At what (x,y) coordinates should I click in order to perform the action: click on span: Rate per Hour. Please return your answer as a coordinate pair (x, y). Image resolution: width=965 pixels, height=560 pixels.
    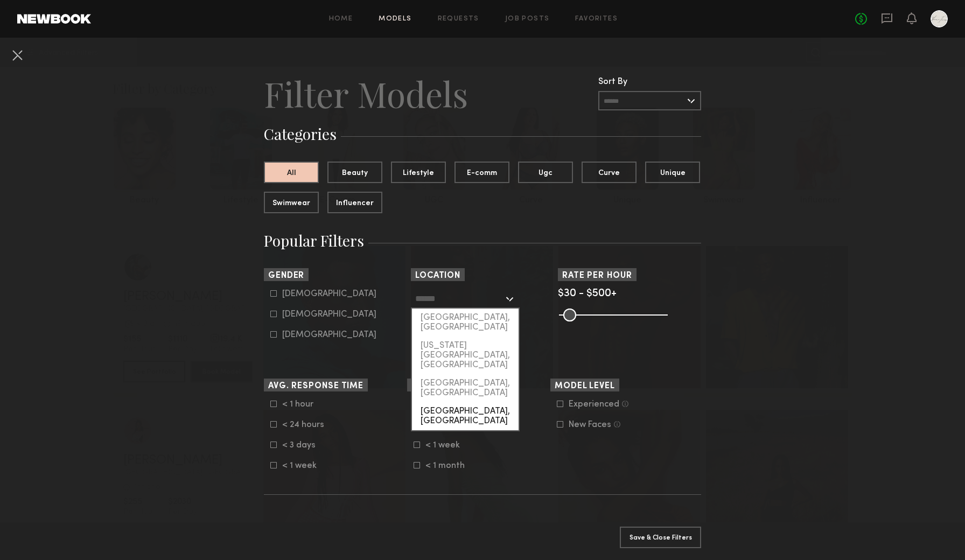
    Looking at the image, I should click on (598, 276).